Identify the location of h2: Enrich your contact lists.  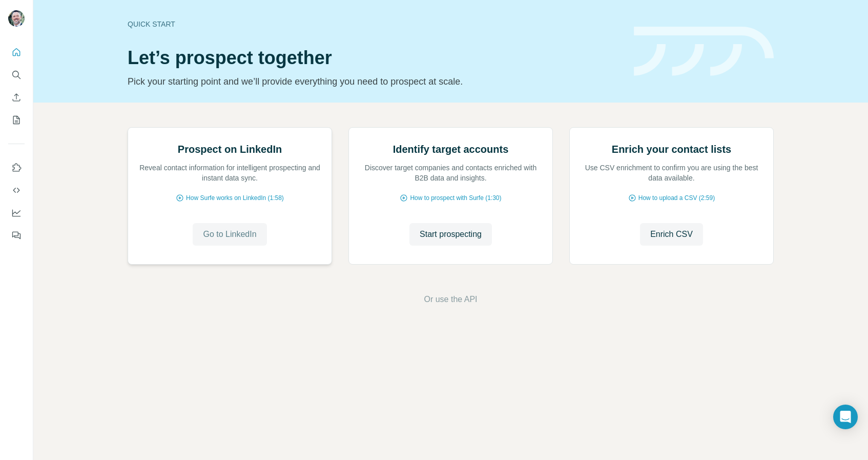
(671, 149).